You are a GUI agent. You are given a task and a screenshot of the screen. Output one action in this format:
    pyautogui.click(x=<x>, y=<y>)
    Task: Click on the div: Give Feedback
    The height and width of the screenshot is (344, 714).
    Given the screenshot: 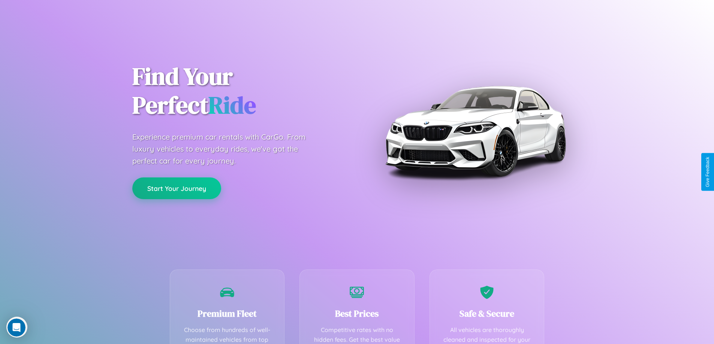 What is the action you would take?
    pyautogui.click(x=707, y=172)
    